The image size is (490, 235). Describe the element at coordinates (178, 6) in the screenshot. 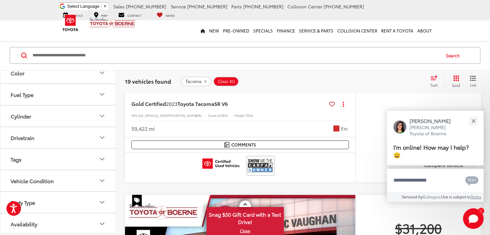

I see `span: Service` at that location.